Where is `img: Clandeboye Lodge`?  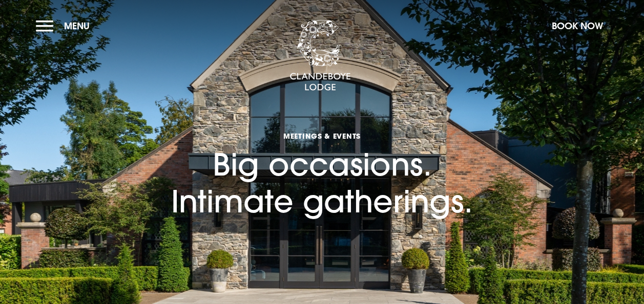 img: Clandeboye Lodge is located at coordinates (320, 55).